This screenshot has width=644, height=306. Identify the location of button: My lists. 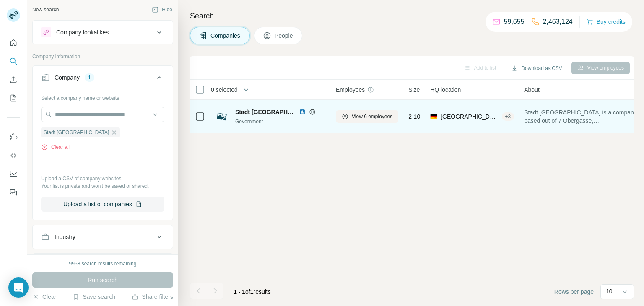
(13, 98).